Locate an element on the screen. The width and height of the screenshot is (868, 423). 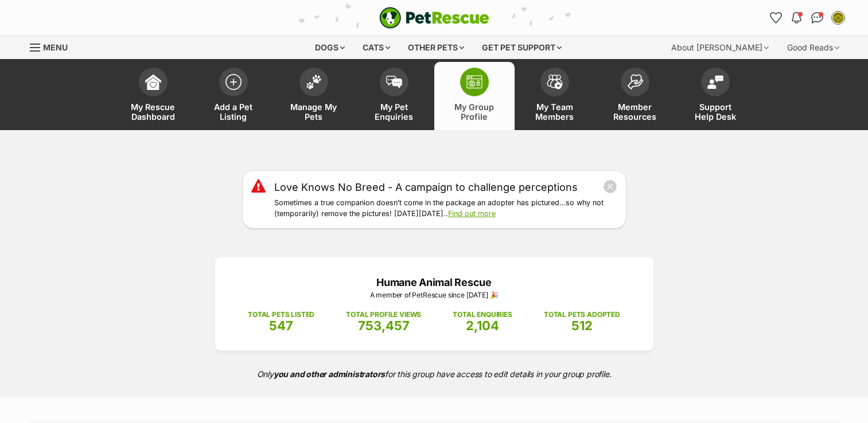
p: Humane Animal Rescue is located at coordinates (434, 282).